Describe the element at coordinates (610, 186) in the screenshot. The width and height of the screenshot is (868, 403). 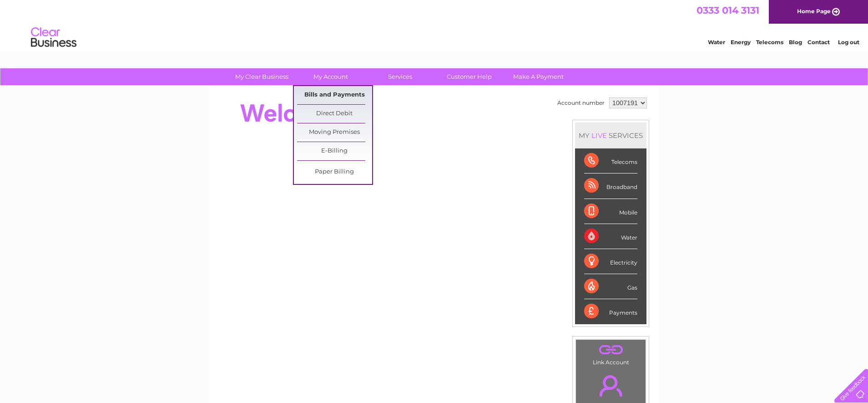
I see `div: Broadband` at that location.